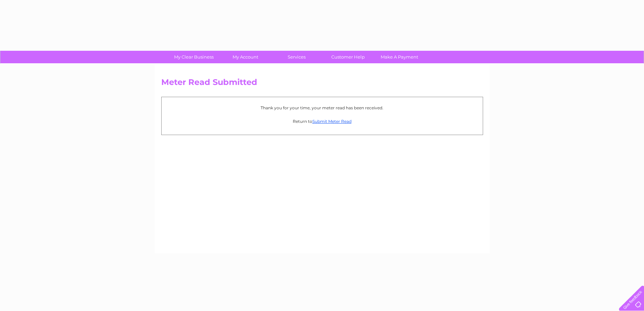 Image resolution: width=644 pixels, height=311 pixels. I want to click on a: Submit Meter Read, so click(332, 121).